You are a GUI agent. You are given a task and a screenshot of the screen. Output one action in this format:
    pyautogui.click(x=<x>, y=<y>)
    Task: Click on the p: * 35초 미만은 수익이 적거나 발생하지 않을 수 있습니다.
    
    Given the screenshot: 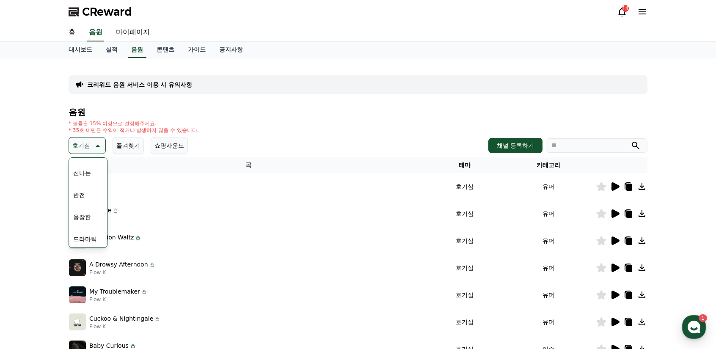 What is the action you would take?
    pyautogui.click(x=134, y=130)
    